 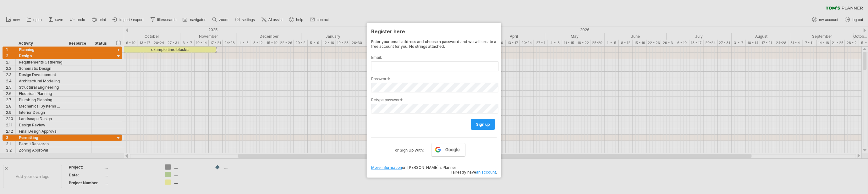 I want to click on a: Google, so click(x=448, y=149).